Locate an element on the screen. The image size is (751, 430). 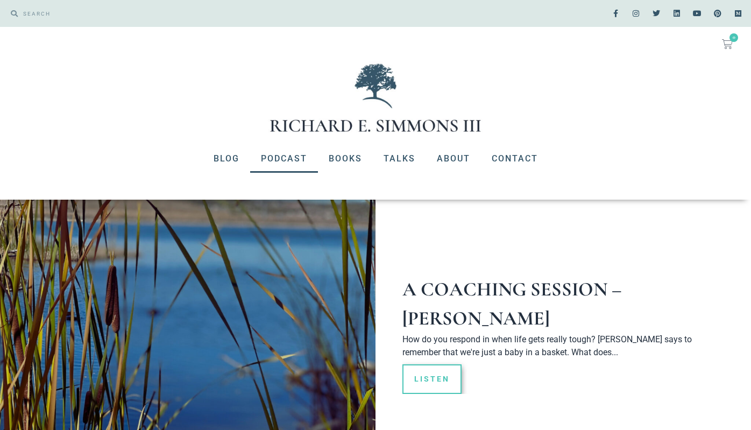
a: Talks is located at coordinates (399, 159).